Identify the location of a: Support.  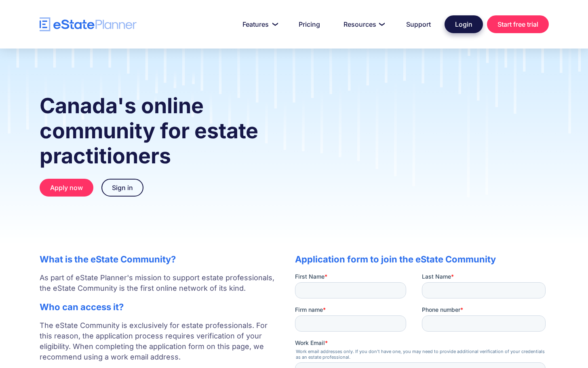
(419, 24).